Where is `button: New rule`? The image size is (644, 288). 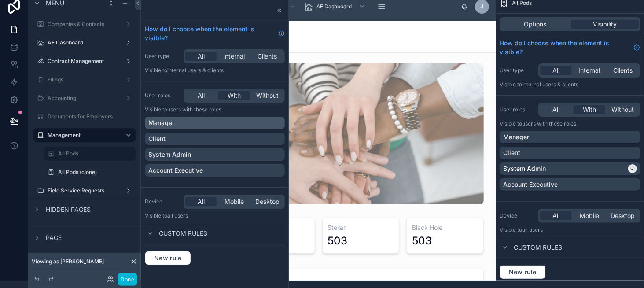
button: New rule is located at coordinates (168, 258).